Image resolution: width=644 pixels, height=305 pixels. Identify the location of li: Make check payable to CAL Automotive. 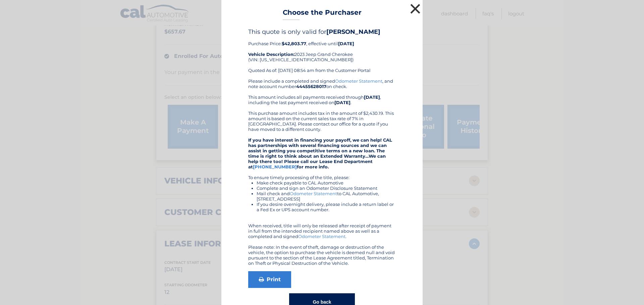
(326, 183).